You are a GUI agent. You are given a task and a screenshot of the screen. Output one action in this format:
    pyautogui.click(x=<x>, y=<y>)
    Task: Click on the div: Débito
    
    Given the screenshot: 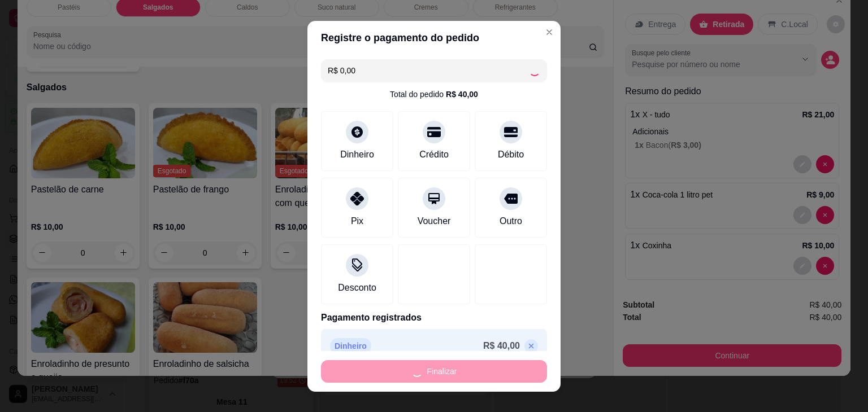 What is the action you would take?
    pyautogui.click(x=511, y=155)
    